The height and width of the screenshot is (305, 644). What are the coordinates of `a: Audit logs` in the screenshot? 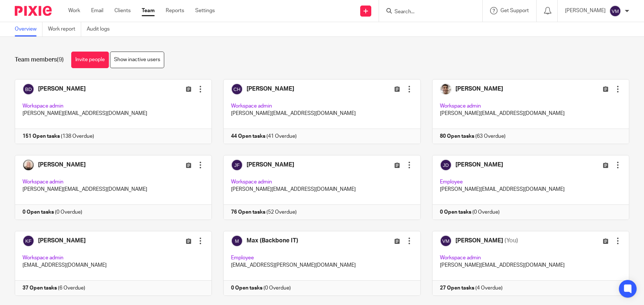 It's located at (101, 29).